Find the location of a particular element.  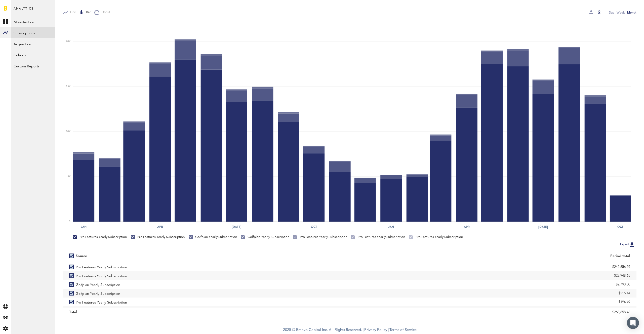

div: $2,793.00 is located at coordinates (493, 284).